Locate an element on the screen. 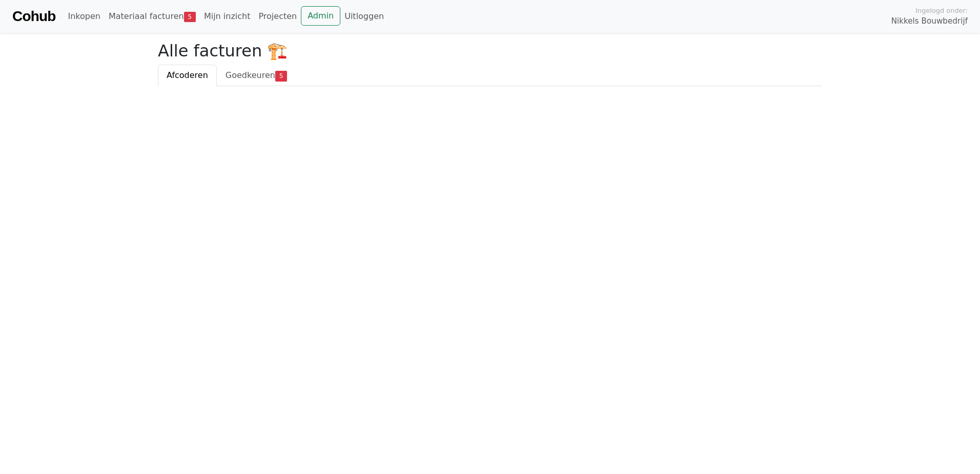 Image resolution: width=980 pixels, height=474 pixels. span: Nikkels Bouwbedrijf is located at coordinates (930, 21).